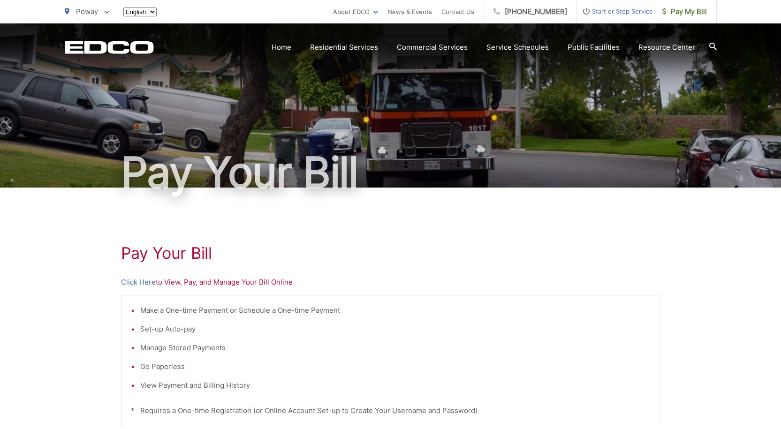 The width and height of the screenshot is (781, 429). I want to click on a: Residential Services, so click(344, 47).